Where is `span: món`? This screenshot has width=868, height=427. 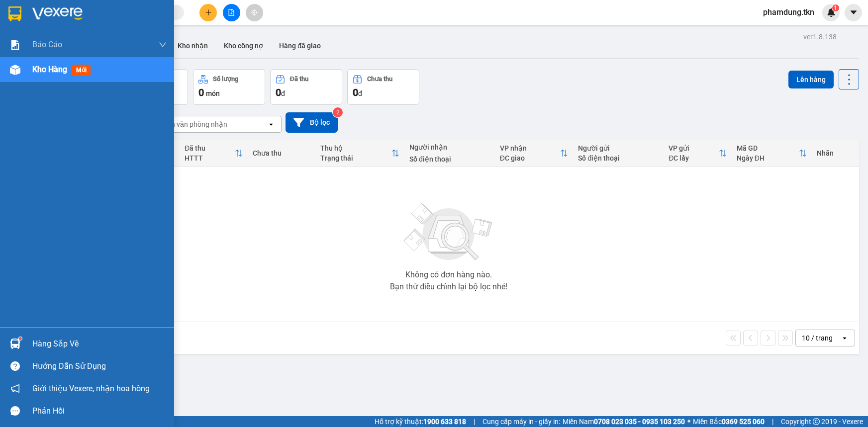
span: món is located at coordinates (213, 93).